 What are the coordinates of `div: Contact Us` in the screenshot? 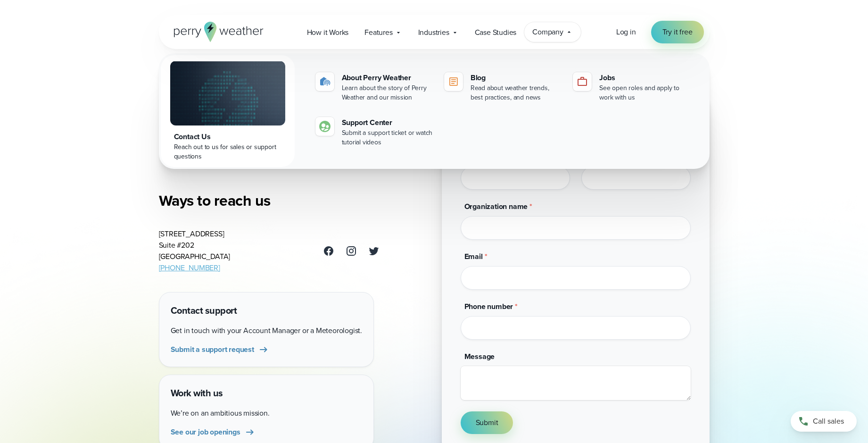 It's located at (228, 137).